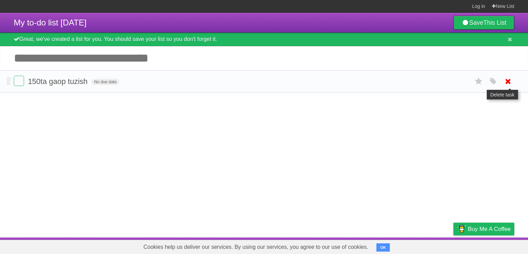 This screenshot has width=528, height=254. I want to click on a: Privacy, so click(453, 245).